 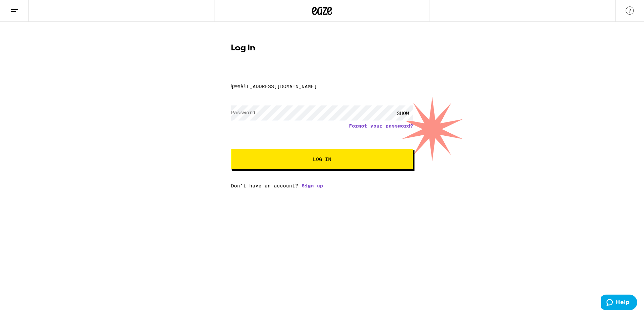 I want to click on span: Log In, so click(x=322, y=159).